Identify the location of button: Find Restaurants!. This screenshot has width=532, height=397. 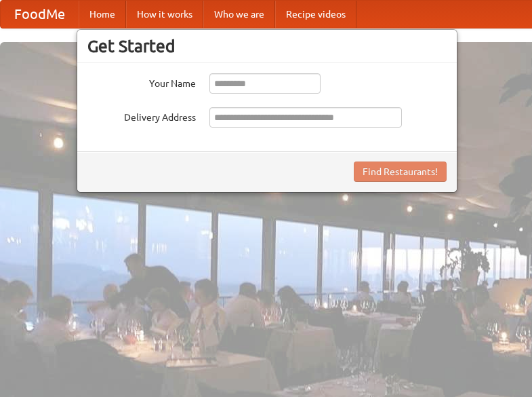
(400, 171).